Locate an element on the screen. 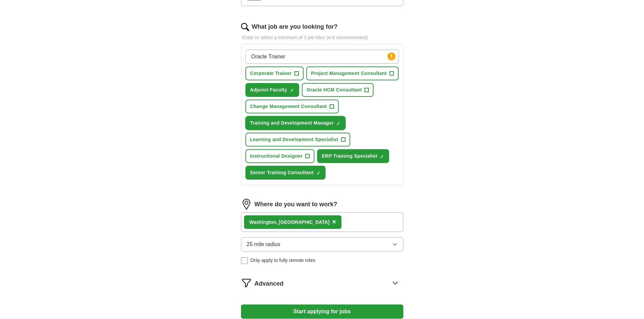  button: 25 mile radius is located at coordinates (322, 244).